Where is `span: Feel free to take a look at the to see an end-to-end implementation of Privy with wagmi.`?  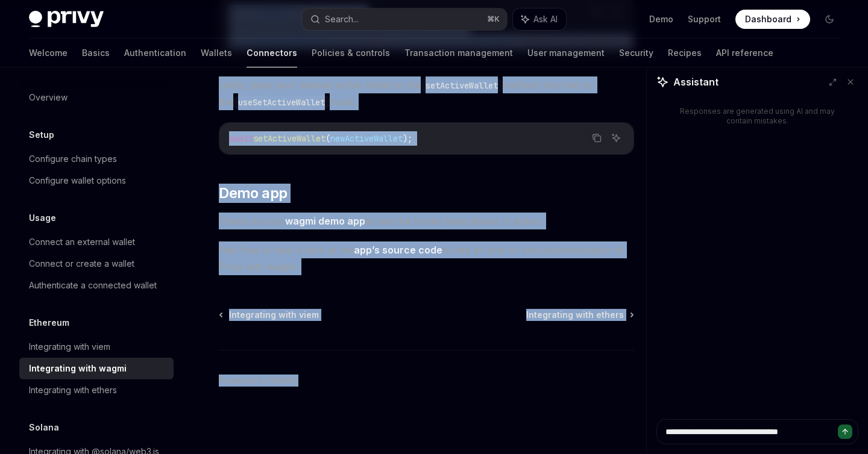
span: Feel free to take a look at the to see an end-to-end implementation of Privy with wagmi. is located at coordinates (426, 258).